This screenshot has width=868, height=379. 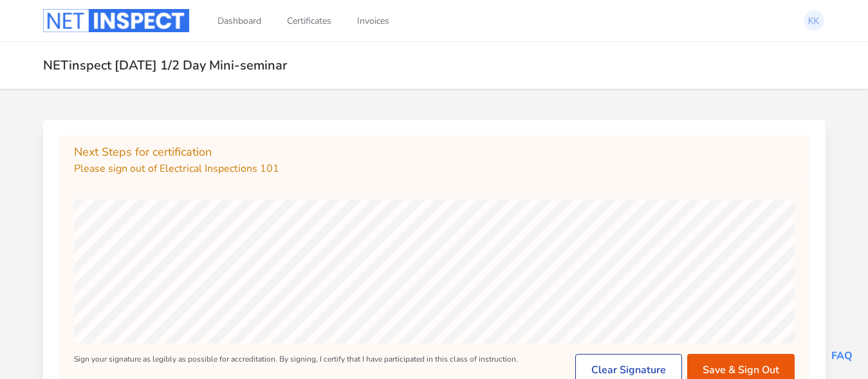 I want to click on h2: Next Steps for certification, so click(x=434, y=152).